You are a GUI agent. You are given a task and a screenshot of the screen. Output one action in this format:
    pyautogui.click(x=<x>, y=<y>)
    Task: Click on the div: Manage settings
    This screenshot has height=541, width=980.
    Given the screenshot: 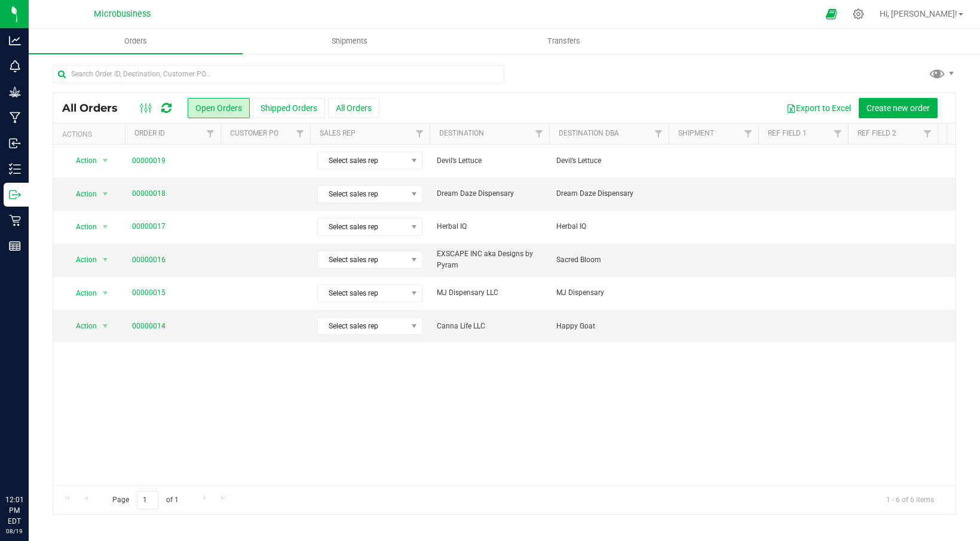 What is the action you would take?
    pyautogui.click(x=858, y=14)
    